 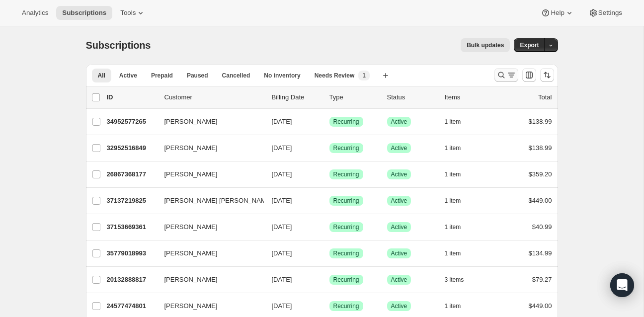 What do you see at coordinates (128, 13) in the screenshot?
I see `span: Tools` at bounding box center [128, 13].